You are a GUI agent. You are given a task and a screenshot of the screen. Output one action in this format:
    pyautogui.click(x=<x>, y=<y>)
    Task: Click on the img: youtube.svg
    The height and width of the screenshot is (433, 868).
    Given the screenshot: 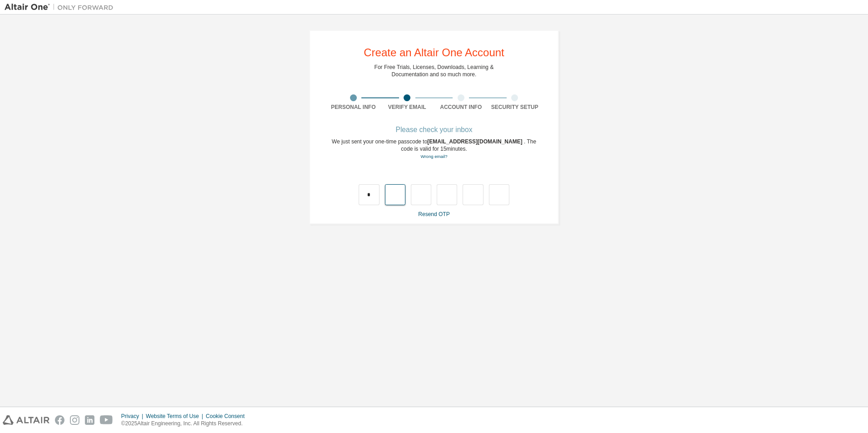 What is the action you would take?
    pyautogui.click(x=106, y=420)
    